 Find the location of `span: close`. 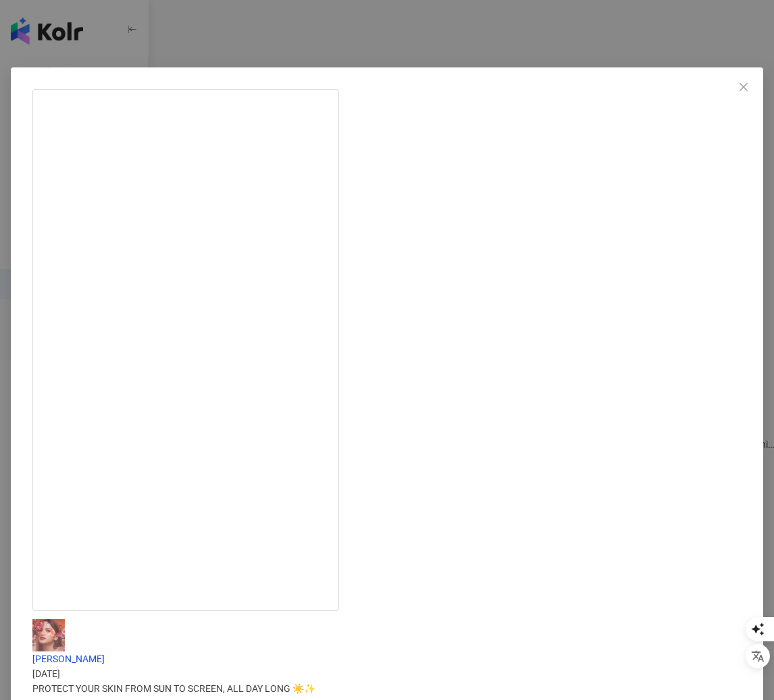

span: close is located at coordinates (743, 87).